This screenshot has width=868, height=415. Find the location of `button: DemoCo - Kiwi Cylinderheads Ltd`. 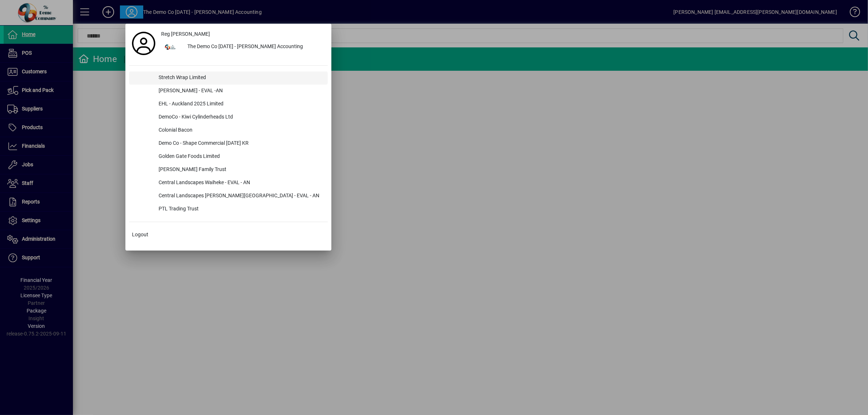

button: DemoCo - Kiwi Cylinderheads Ltd is located at coordinates (228, 117).